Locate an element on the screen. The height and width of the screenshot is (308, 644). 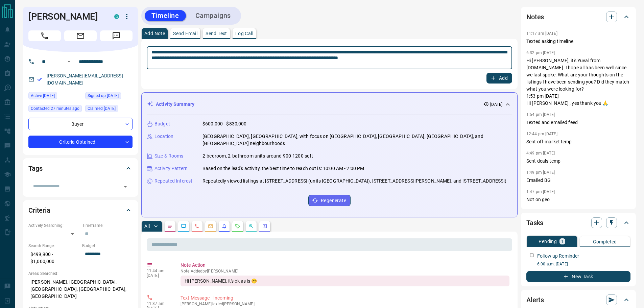
p: Emailed BG is located at coordinates (579, 180).